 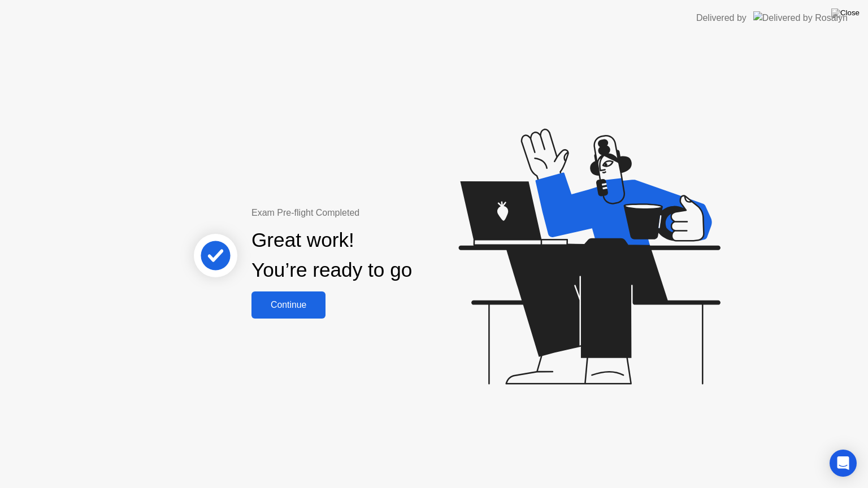 What do you see at coordinates (845, 13) in the screenshot?
I see `img: Close` at bounding box center [845, 13].